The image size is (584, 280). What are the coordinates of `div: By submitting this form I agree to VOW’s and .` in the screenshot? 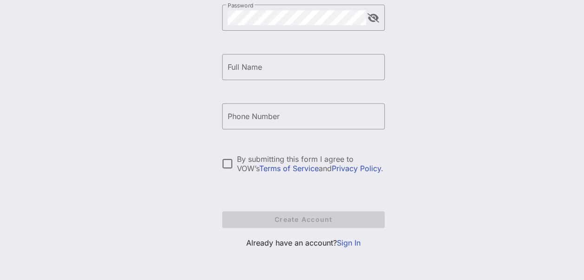 It's located at (311, 164).